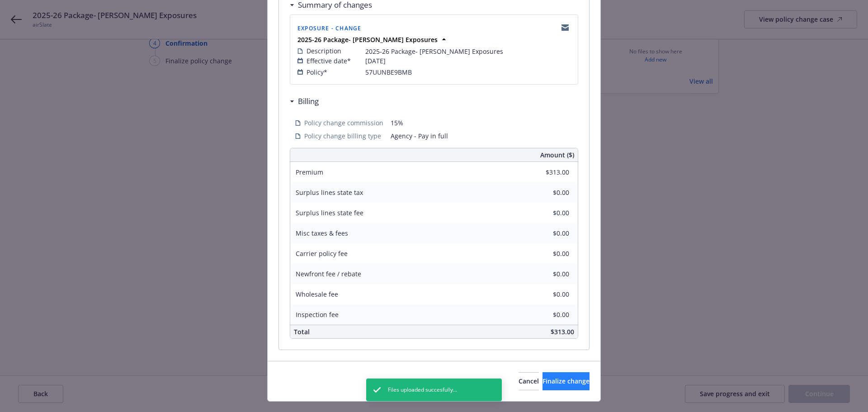 This screenshot has width=868, height=412. I want to click on span: Agency - Pay in full, so click(481, 135).